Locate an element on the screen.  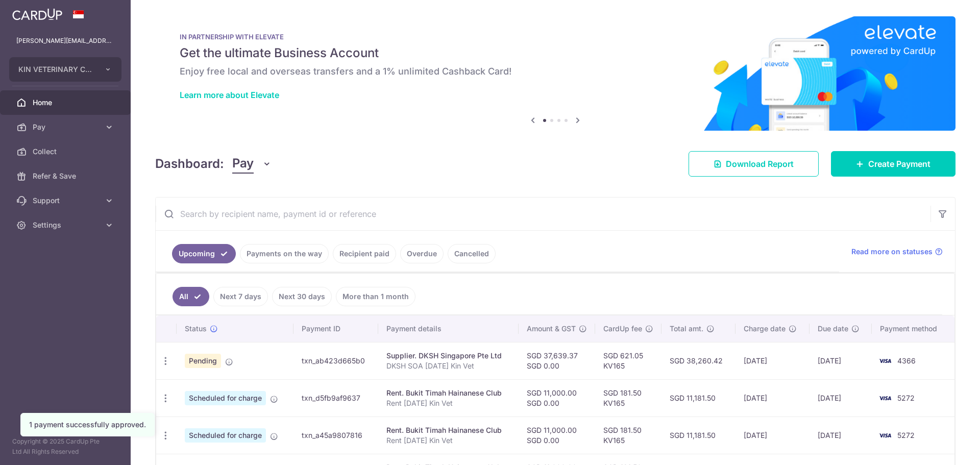
span: 4366 is located at coordinates (906, 360).